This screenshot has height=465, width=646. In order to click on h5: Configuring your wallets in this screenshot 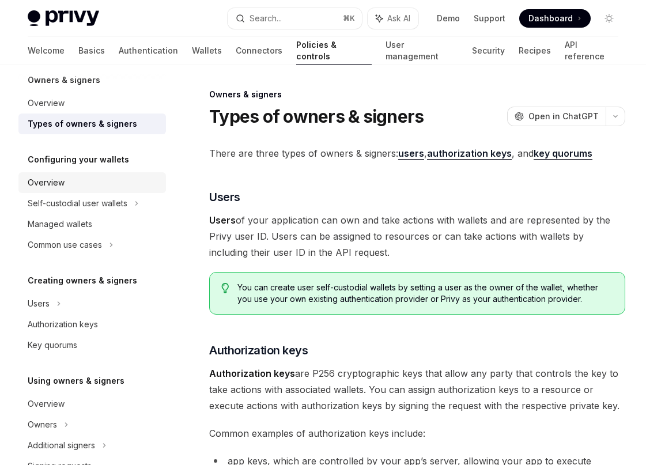, I will do `click(78, 160)`.